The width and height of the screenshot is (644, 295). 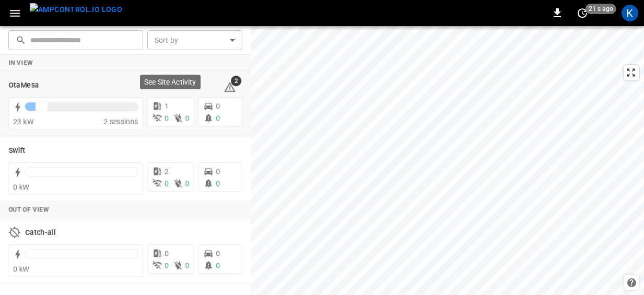 What do you see at coordinates (17, 151) in the screenshot?
I see `h6: Swift` at bounding box center [17, 151].